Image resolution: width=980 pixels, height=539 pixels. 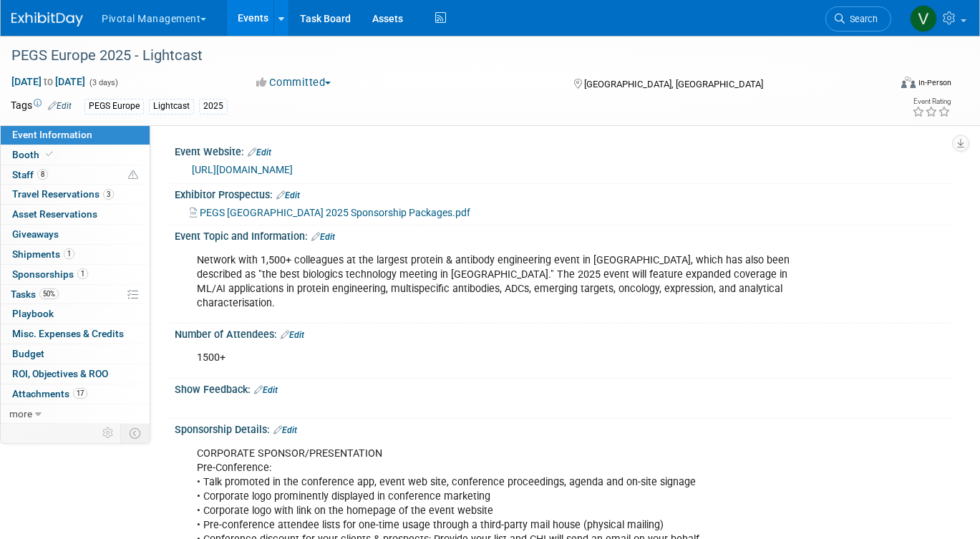 I want to click on a: Sponsorships1, so click(x=75, y=274).